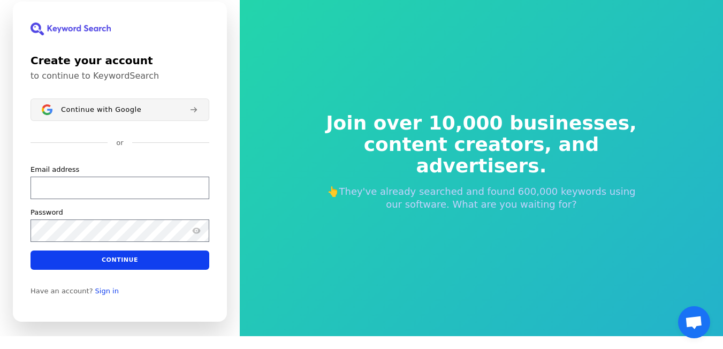 This screenshot has height=349, width=723. I want to click on button: Sign in with GoogleContinue with Google, so click(120, 110).